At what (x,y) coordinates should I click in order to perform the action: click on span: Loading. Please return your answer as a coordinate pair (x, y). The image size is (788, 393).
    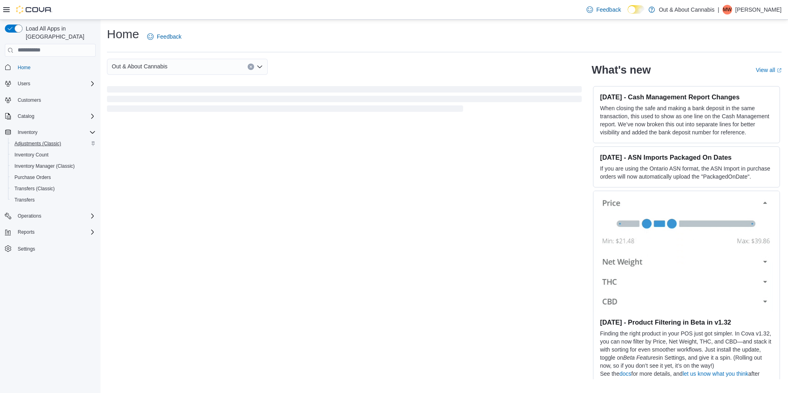
    Looking at the image, I should click on (344, 101).